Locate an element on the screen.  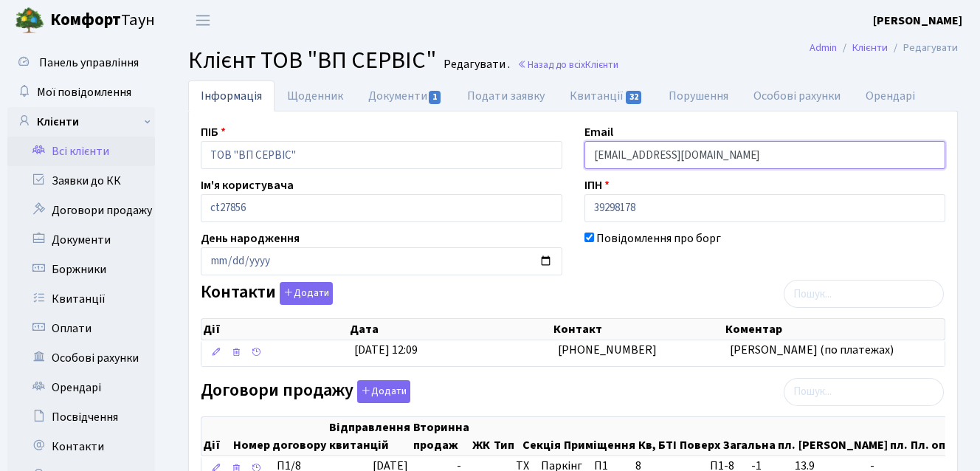
label: Договори продажу is located at coordinates (305, 391).